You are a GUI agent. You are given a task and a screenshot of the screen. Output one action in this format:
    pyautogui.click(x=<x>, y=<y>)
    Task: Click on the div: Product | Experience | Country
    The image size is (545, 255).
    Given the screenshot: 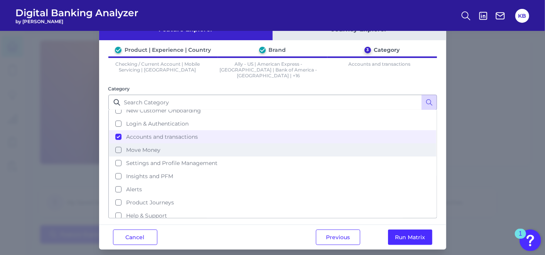 What is the action you would take?
    pyautogui.click(x=168, y=50)
    